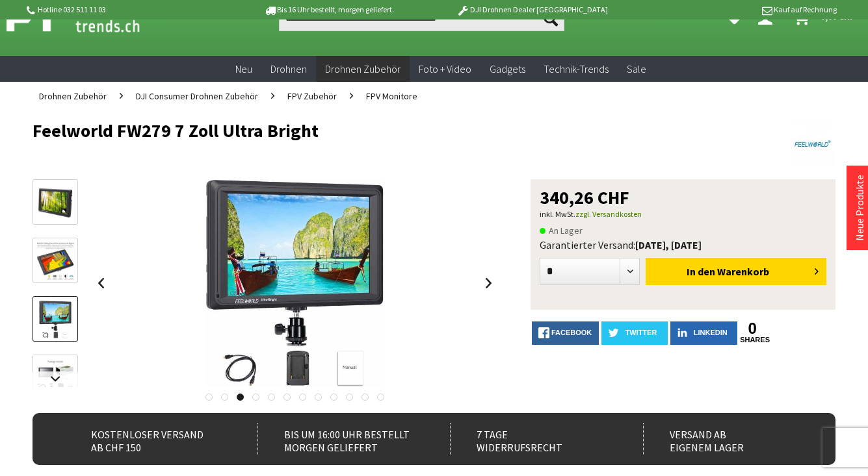  Describe the element at coordinates (244, 69) in the screenshot. I see `span: Neu` at that location.